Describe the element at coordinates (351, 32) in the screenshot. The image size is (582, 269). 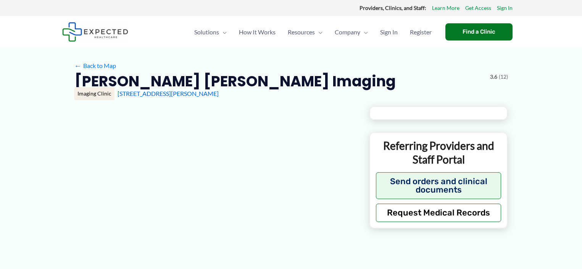
I see `a: CompanyMenu Toggle` at that location.